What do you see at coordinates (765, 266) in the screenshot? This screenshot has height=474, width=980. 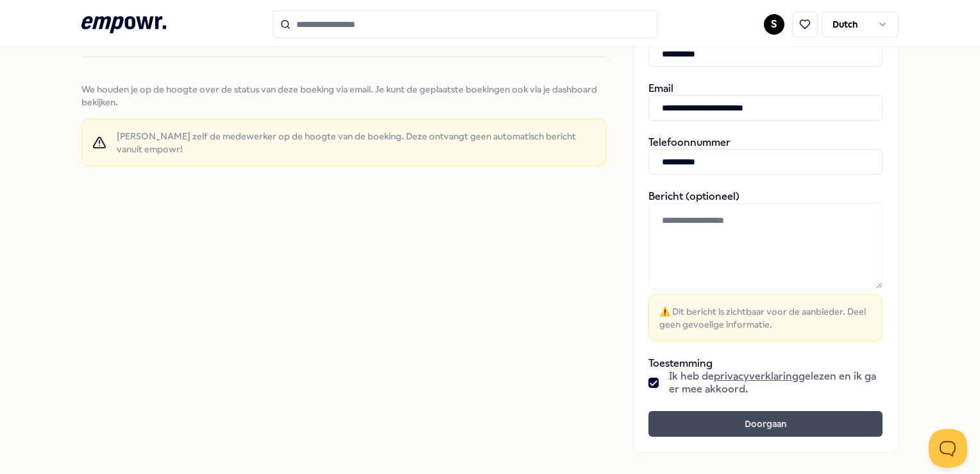 I see `div: Bericht (optioneel)` at bounding box center [765, 266].